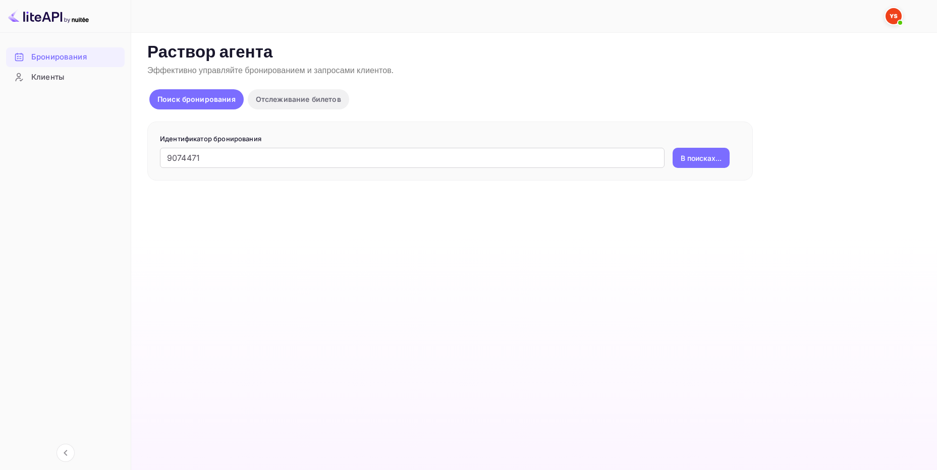 This screenshot has width=937, height=470. I want to click on ya-tr-span: Отслеживание билетов, so click(298, 99).